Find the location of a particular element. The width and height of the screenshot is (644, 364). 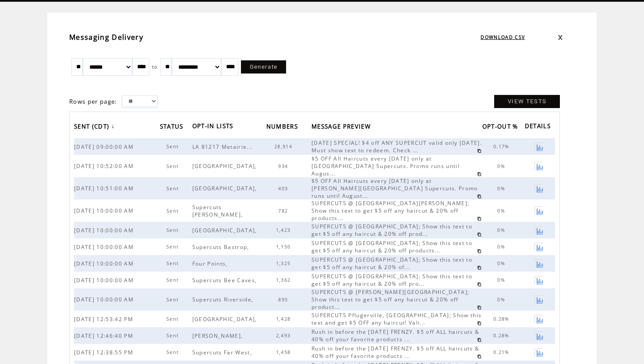

span: 403 is located at coordinates (284, 189).